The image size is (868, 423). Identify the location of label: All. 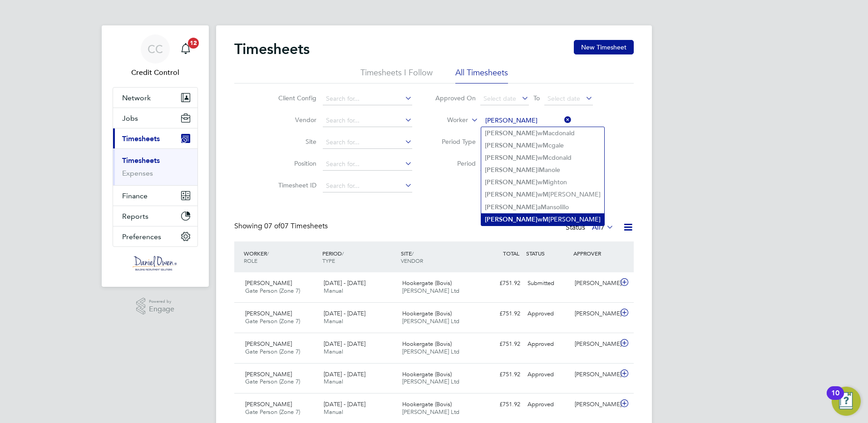
(602, 227).